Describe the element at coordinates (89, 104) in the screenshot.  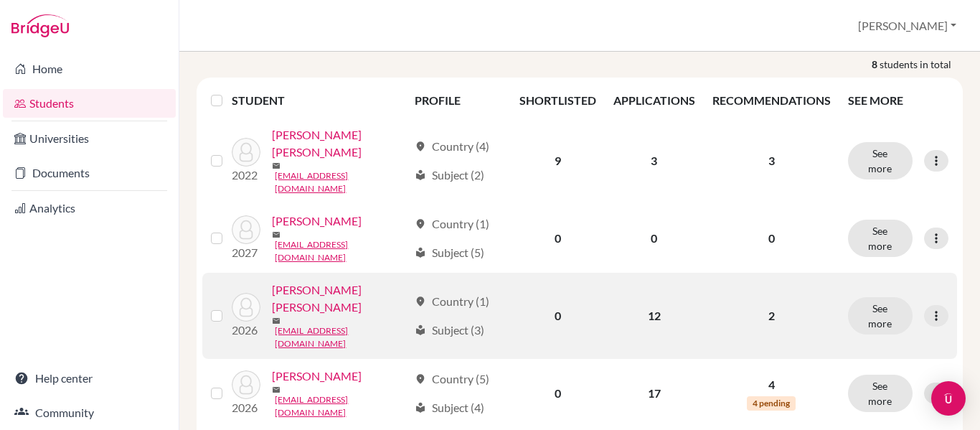
I see `a: Students` at that location.